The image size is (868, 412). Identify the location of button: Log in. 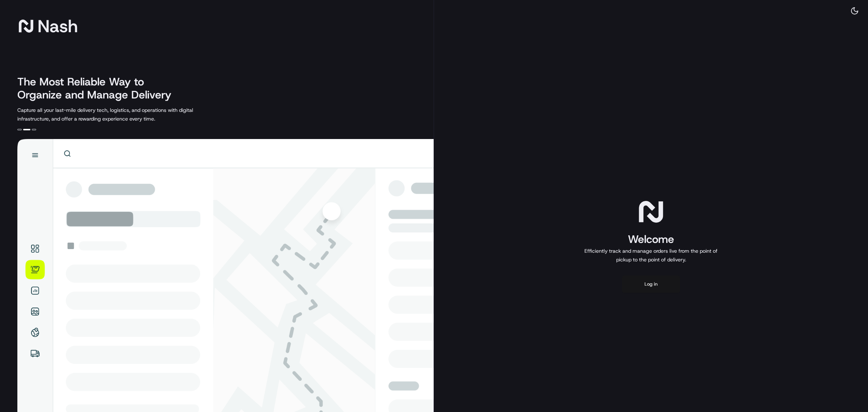
(651, 284).